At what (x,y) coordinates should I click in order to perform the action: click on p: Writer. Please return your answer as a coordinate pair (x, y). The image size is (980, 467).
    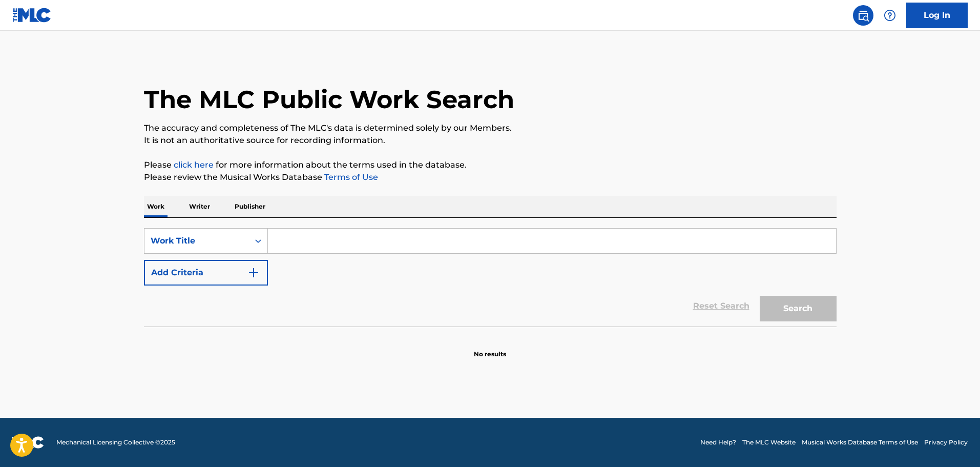
    Looking at the image, I should click on (199, 207).